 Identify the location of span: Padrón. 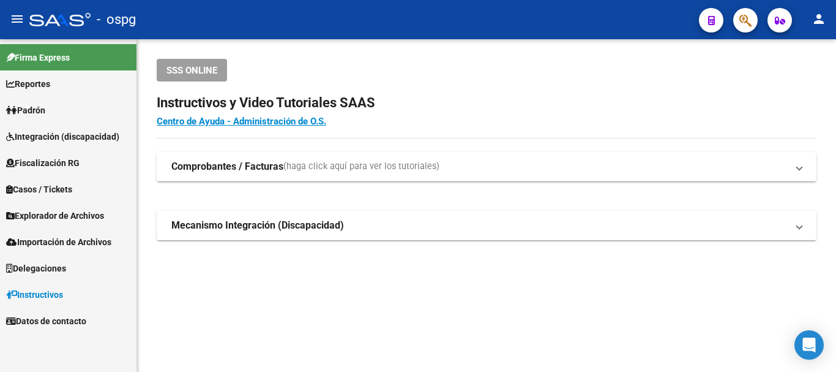
(26, 110).